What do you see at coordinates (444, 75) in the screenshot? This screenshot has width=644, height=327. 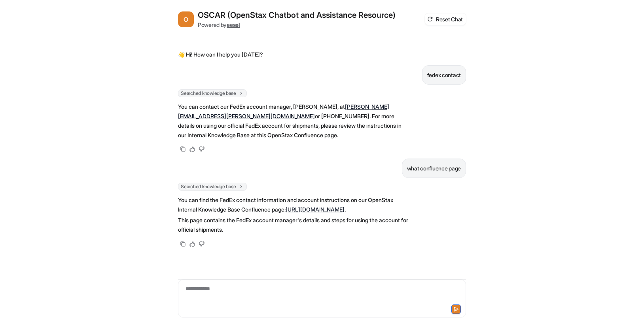 I see `p: fedex contact` at bounding box center [444, 75].